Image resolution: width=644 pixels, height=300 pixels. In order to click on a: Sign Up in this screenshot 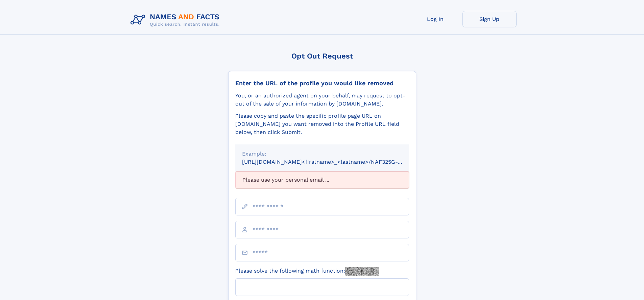, I will do `click(490, 19)`.